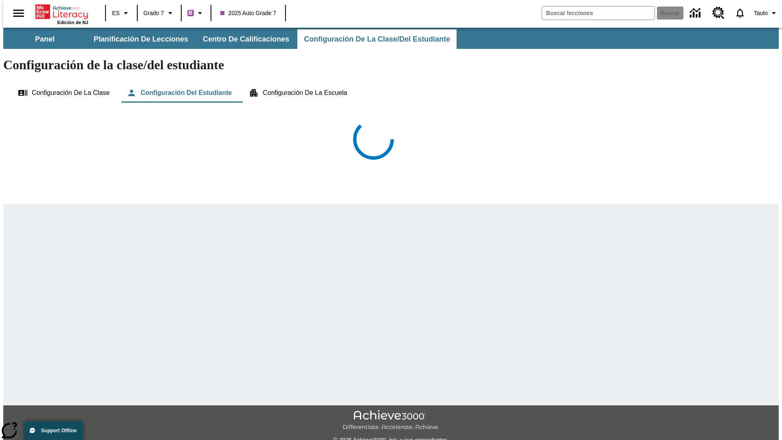  Describe the element at coordinates (62, 14) in the screenshot. I see `div: Portada` at that location.